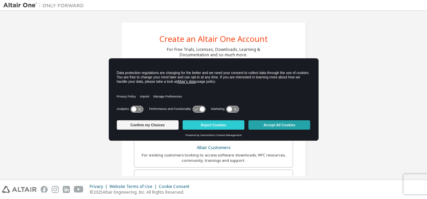 The image size is (427, 199). What do you see at coordinates (55, 190) in the screenshot?
I see `img: instagram.svg` at bounding box center [55, 190].